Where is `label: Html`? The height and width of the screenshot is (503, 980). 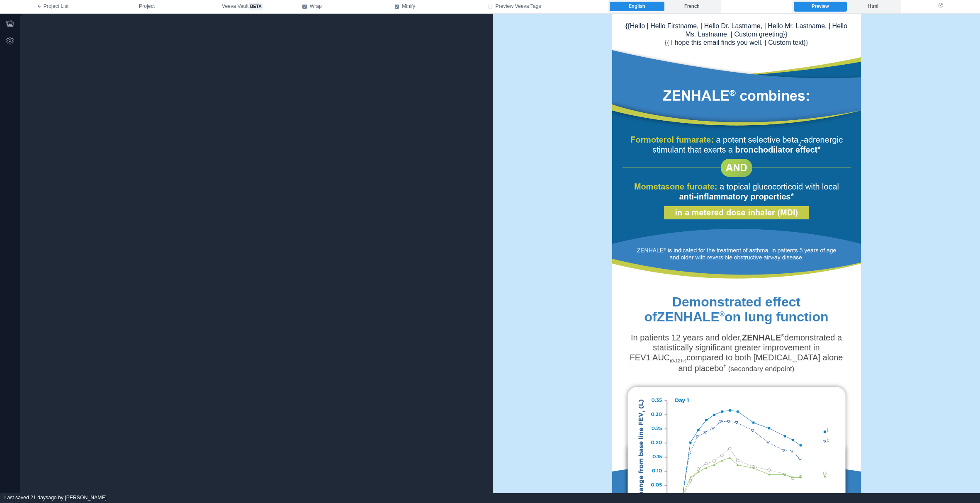 label: Html is located at coordinates (873, 7).